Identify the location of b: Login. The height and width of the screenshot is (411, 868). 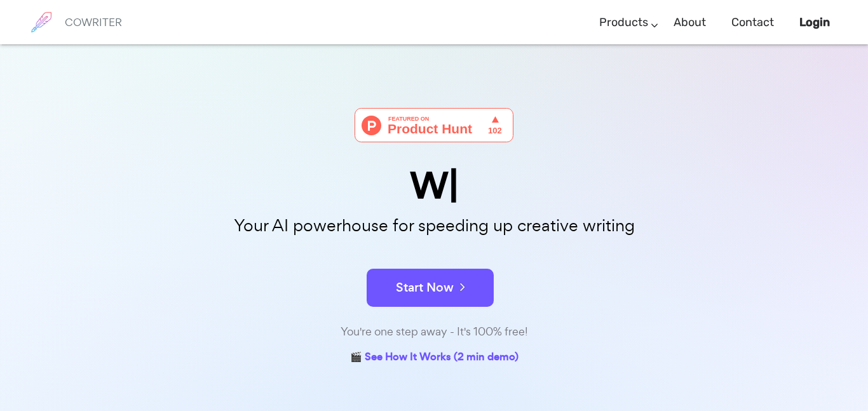
(814, 22).